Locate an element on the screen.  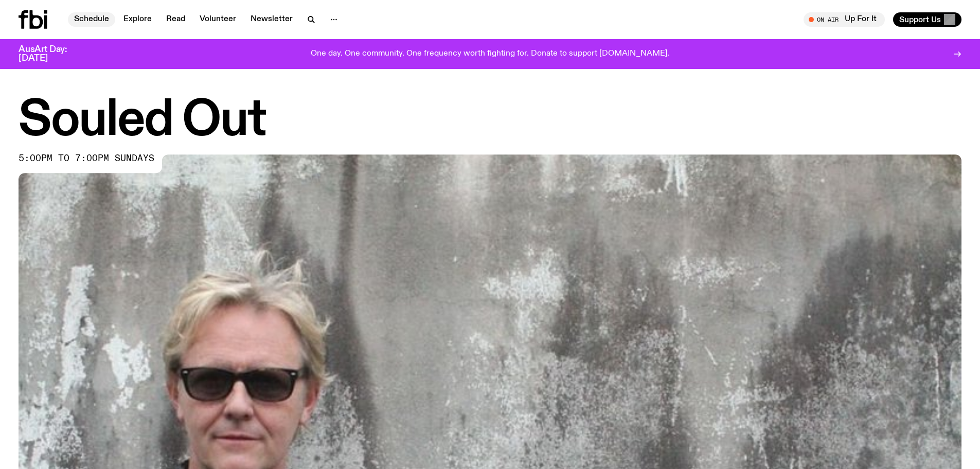
button: On AirUp For It is located at coordinates (844, 19).